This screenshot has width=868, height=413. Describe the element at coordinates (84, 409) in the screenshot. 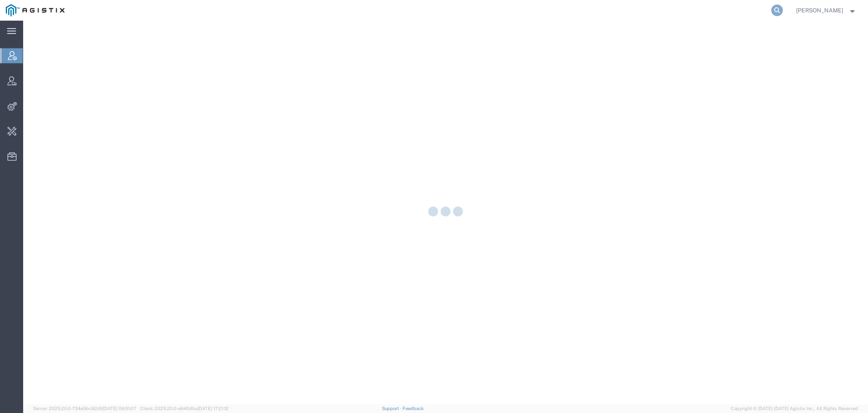

I see `span: Server: 2025.20.0-734e5bc92d9` at that location.